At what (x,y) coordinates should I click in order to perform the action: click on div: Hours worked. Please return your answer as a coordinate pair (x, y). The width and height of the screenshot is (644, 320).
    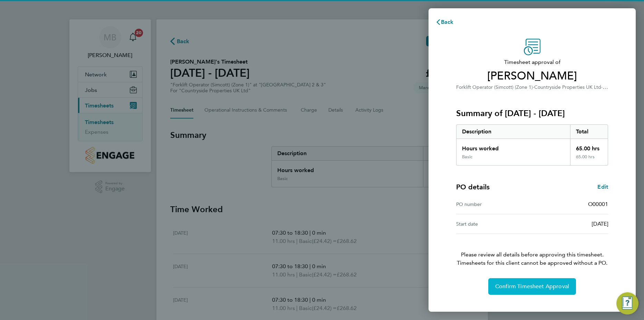
    Looking at the image, I should click on (513, 146).